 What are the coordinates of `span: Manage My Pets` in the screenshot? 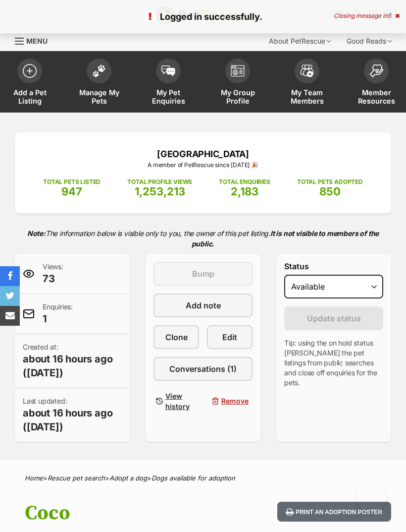 It's located at (99, 97).